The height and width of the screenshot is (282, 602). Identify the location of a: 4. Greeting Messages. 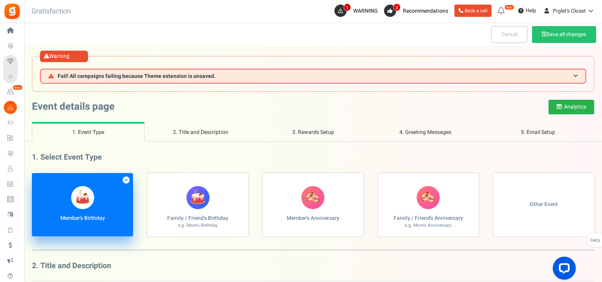
(425, 132).